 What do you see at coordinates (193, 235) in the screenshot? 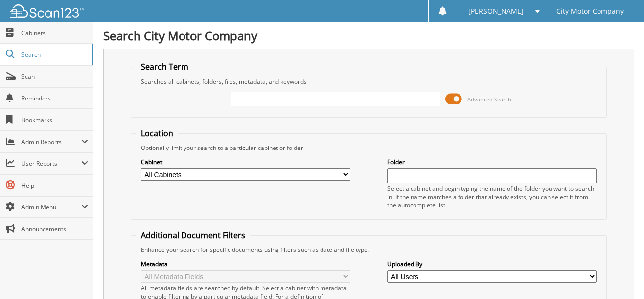
I see `legend: Additional Document Filters` at bounding box center [193, 235].